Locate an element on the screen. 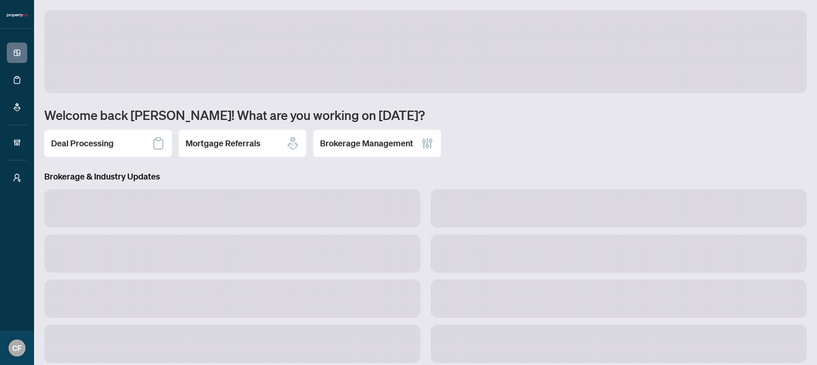  img: logo is located at coordinates (17, 15).